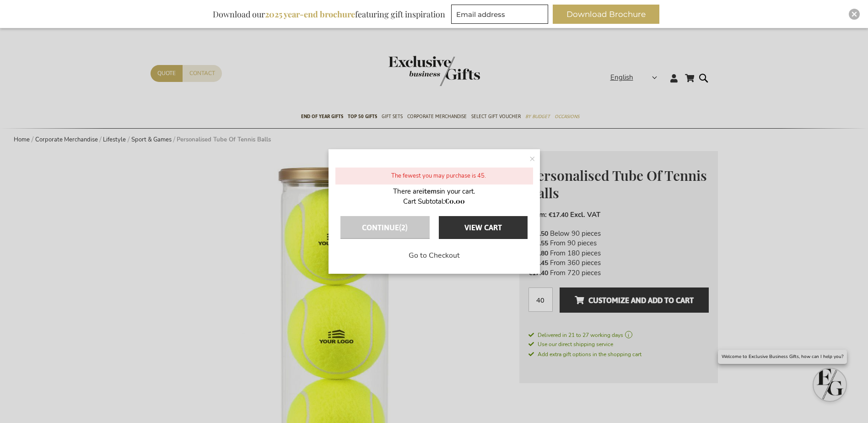 The image size is (868, 423). Describe the element at coordinates (385, 227) in the screenshot. I see `button: Continue(2)` at that location.